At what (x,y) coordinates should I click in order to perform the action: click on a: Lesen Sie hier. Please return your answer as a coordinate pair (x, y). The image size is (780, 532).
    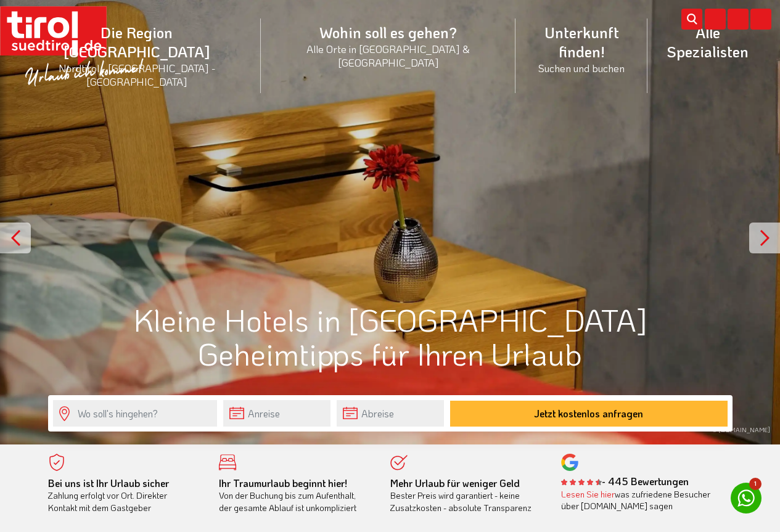
    Looking at the image, I should click on (588, 494).